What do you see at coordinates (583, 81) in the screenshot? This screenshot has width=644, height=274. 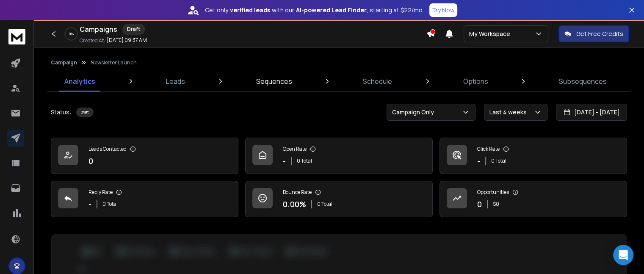 I see `p: Subsequences` at bounding box center [583, 81].